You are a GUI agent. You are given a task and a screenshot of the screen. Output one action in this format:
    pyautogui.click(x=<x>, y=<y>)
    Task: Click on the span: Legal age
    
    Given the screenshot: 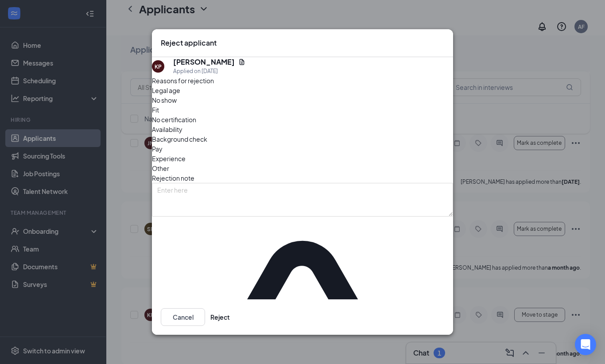 What is the action you would take?
    pyautogui.click(x=166, y=90)
    